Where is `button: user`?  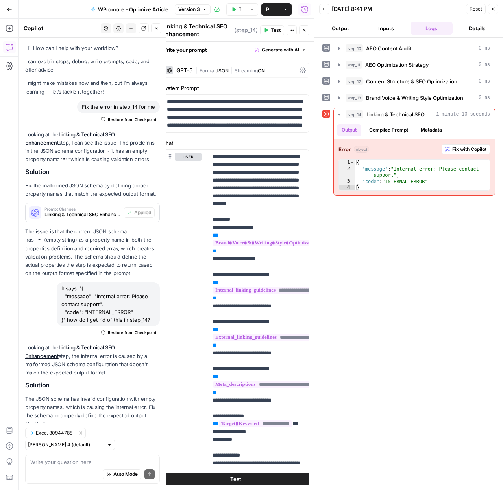 button: user is located at coordinates (188, 157).